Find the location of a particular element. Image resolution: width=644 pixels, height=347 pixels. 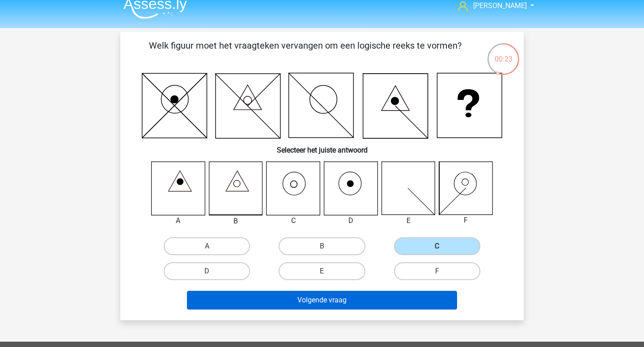

label: D is located at coordinates (207, 271).